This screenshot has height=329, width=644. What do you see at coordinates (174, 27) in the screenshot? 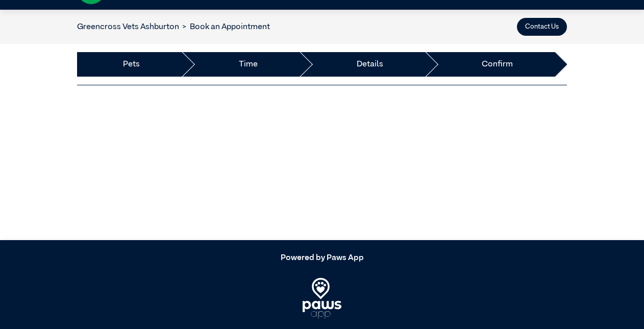
I see `nav: breadcrumb` at bounding box center [174, 27].